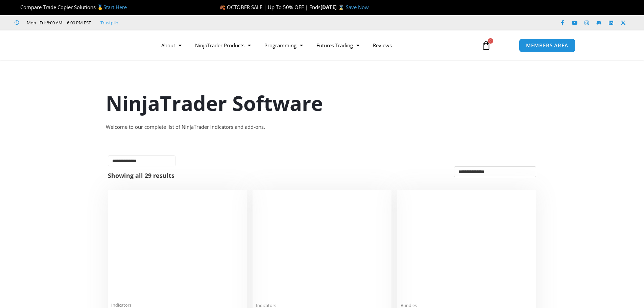 This screenshot has height=308, width=644. I want to click on p: Showing all 29 results, so click(141, 176).